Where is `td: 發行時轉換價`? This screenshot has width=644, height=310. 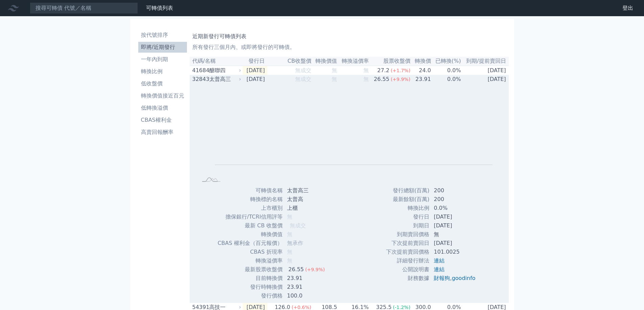 td: 發行時轉換價 is located at coordinates (250, 287).